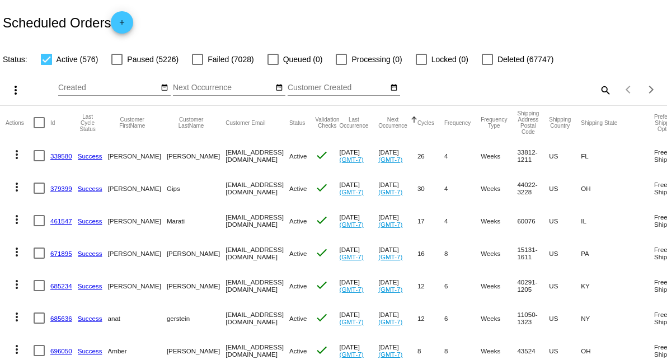 The width and height of the screenshot is (667, 364). What do you see at coordinates (122, 25) in the screenshot?
I see `mat-icon: add` at bounding box center [122, 25].